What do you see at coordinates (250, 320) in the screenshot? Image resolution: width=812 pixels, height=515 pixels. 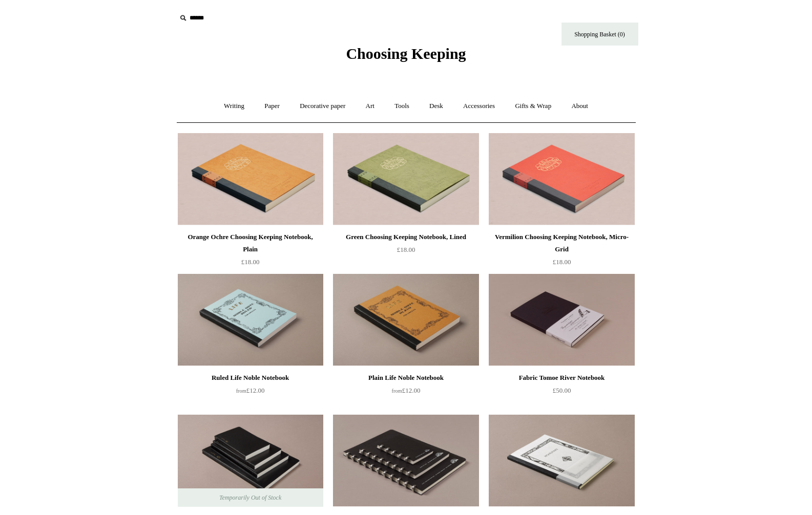 I see `img: Ruled Life Noble Notebook` at bounding box center [250, 320].